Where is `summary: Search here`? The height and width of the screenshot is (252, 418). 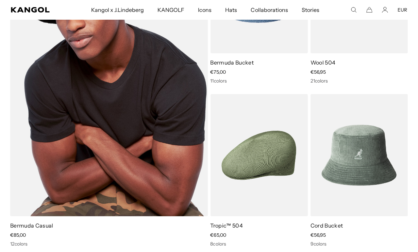
summary: Search here is located at coordinates (354, 10).